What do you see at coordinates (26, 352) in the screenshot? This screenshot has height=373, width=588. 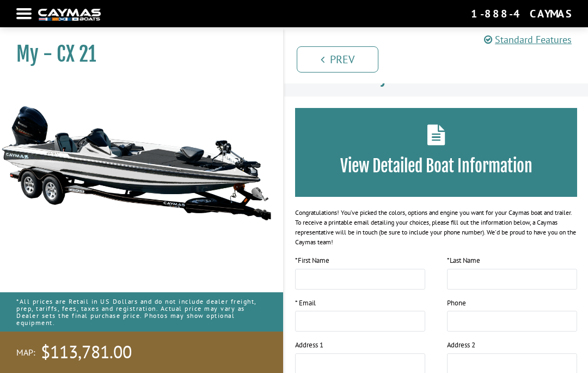 I see `span: MAP:` at bounding box center [26, 352].